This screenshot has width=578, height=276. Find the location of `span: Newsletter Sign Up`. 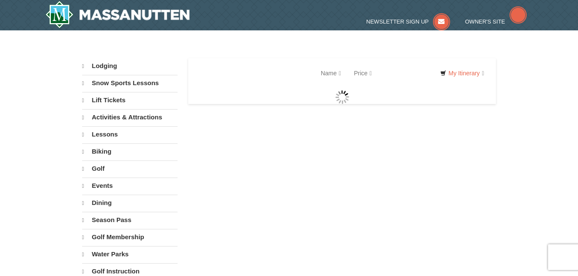

span: Newsletter Sign Up is located at coordinates (398, 21).